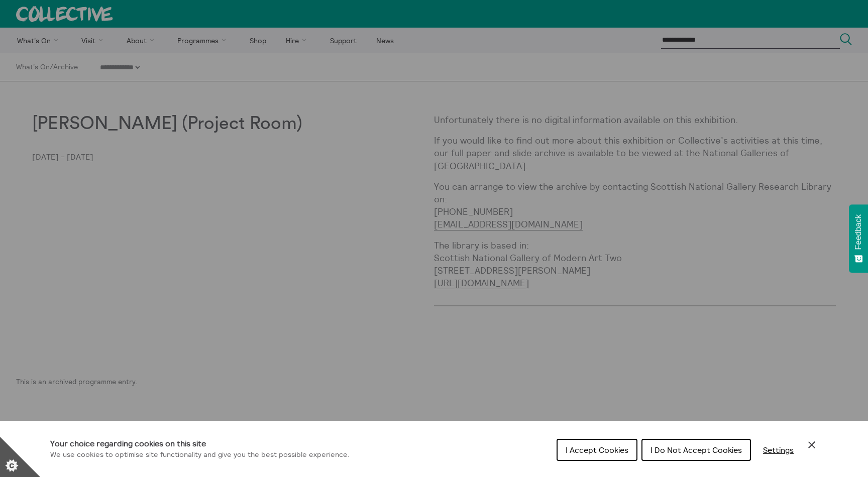  What do you see at coordinates (200, 455) in the screenshot?
I see `p: We use cookies to optimise site functionality and give you the best possible experience.` at bounding box center [200, 455].